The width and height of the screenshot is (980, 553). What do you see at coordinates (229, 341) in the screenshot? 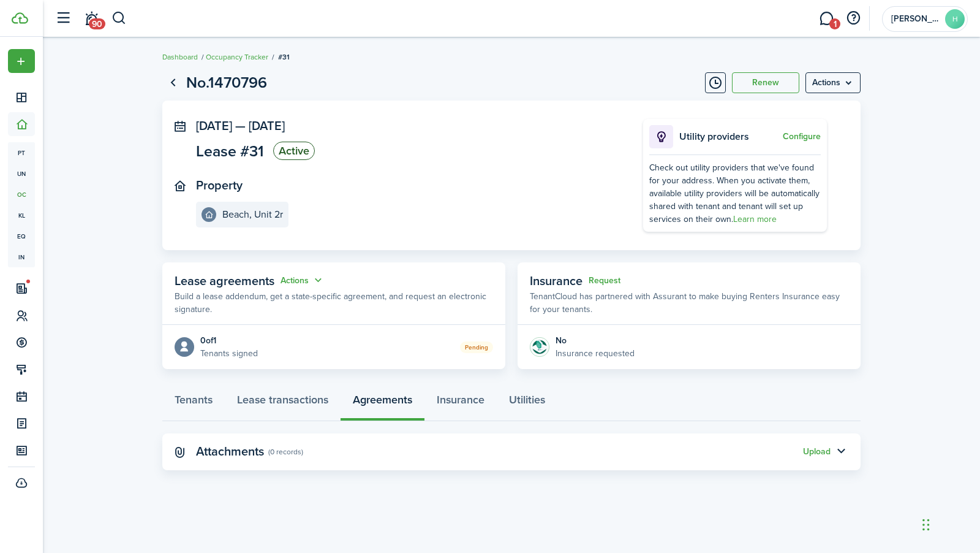
I see `div: 0 of 1` at bounding box center [229, 341].